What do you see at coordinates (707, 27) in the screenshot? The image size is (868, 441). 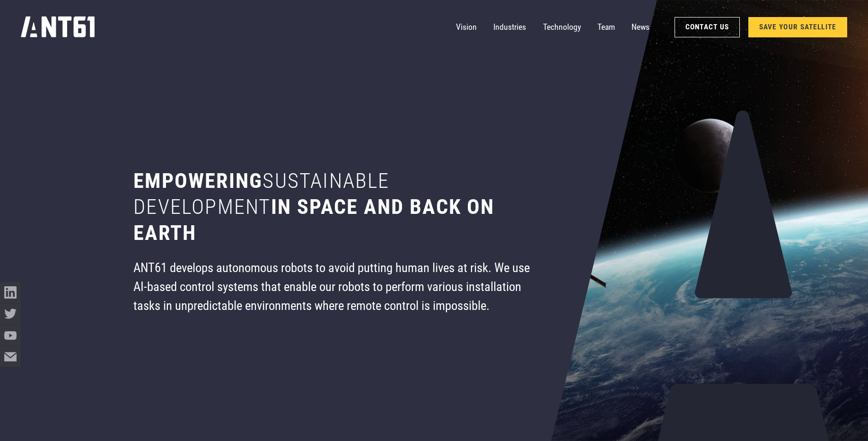 I see `a: Contact Us` at bounding box center [707, 27].